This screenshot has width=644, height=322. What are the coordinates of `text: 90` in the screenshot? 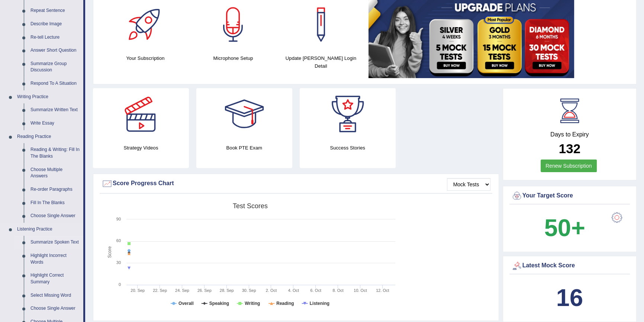 It's located at (118, 219).